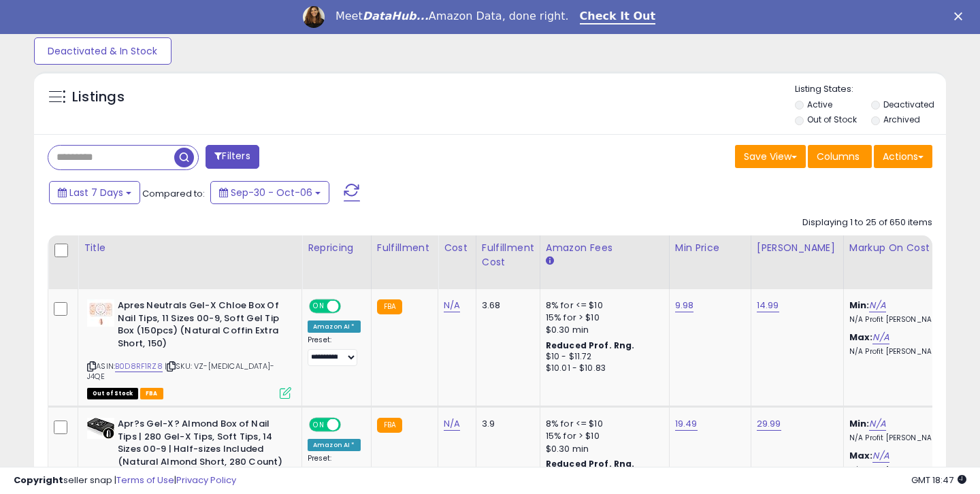 The height and width of the screenshot is (494, 980). Describe the element at coordinates (618, 17) in the screenshot. I see `a: Check It Out` at that location.